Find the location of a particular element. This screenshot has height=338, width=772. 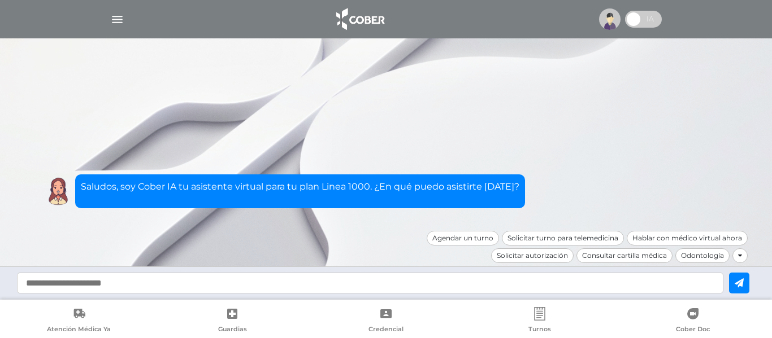

div: Hablar con médico virtual ahora is located at coordinates (687, 238).